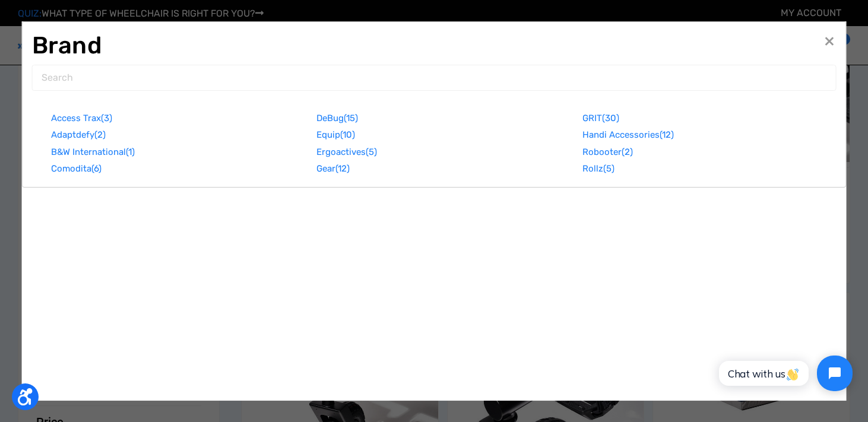 The width and height of the screenshot is (868, 422). I want to click on a: Adaptdefy(2), so click(178, 135).